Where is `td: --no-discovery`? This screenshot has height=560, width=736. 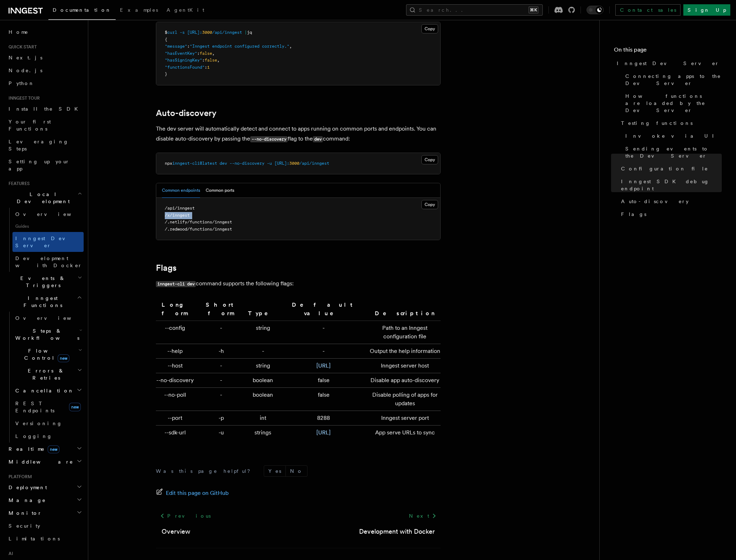
td: --no-discovery is located at coordinates (176, 380).